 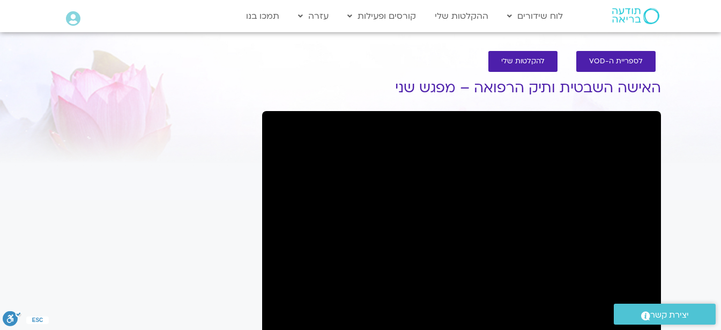 I want to click on a: עזרה, so click(x=313, y=16).